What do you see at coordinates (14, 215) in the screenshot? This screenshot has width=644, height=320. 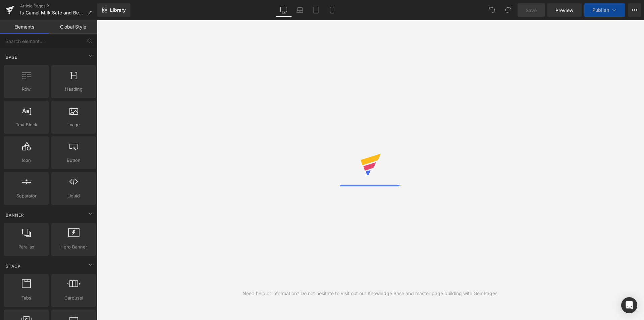 I see `span: Banner` at bounding box center [14, 215].